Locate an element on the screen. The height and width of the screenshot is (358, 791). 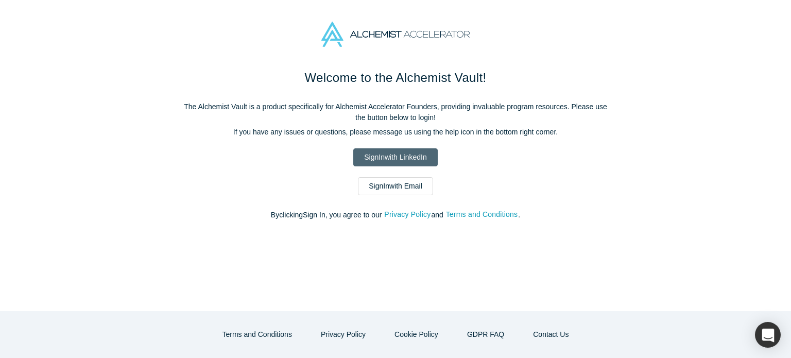
p: By clicking Sign In , you agree to our and . is located at coordinates (396, 215).